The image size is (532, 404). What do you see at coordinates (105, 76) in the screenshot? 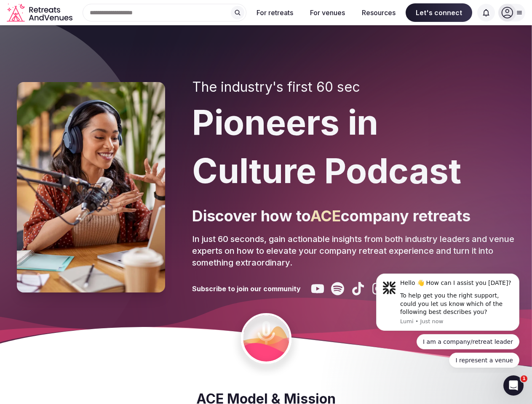
I see `button: Quick reply: I am a company/retreat leader` at bounding box center [105, 76].